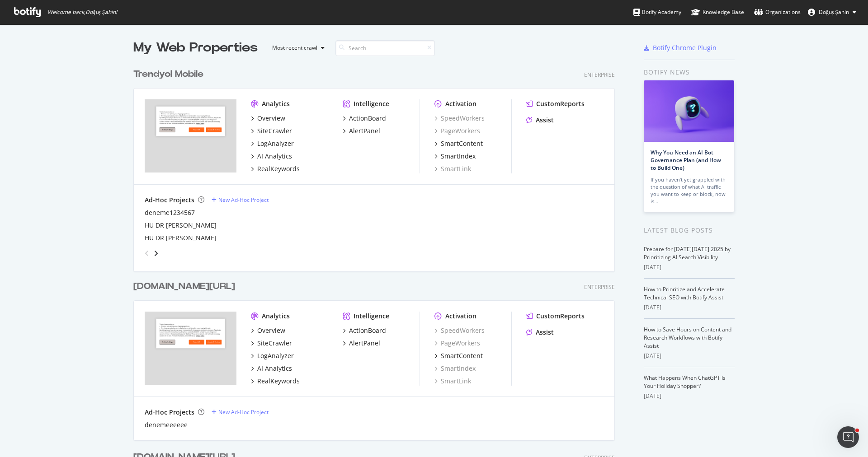 The image size is (868, 457). What do you see at coordinates (555, 104) in the screenshot?
I see `a: CustomReports` at bounding box center [555, 104].